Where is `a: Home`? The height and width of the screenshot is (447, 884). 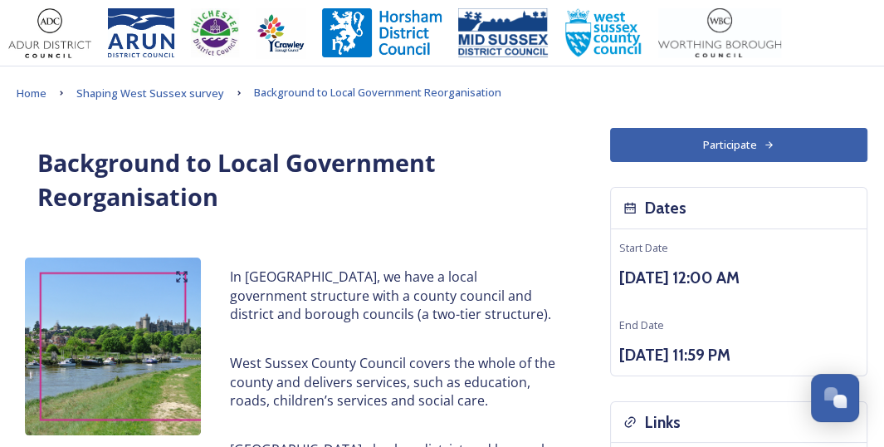
a: Home is located at coordinates (32, 93).